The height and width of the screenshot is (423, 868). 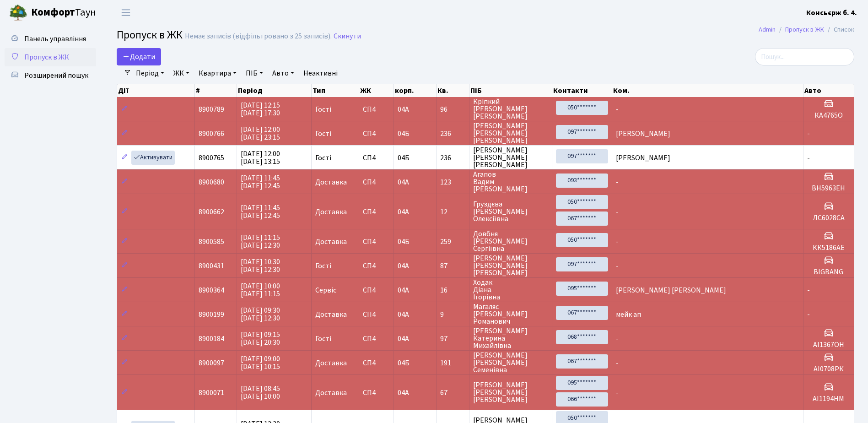 What do you see at coordinates (212, 134) in the screenshot?
I see `span: 8900766` at bounding box center [212, 134].